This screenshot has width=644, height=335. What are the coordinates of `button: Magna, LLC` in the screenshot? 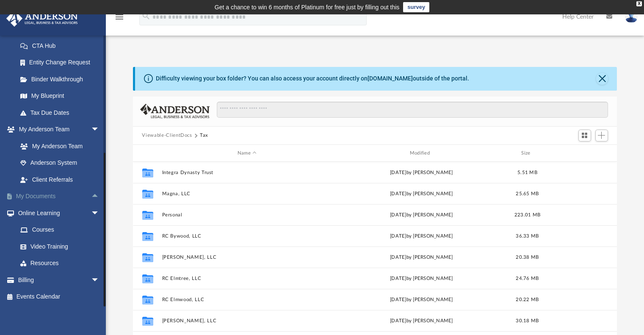 It's located at (247, 194).